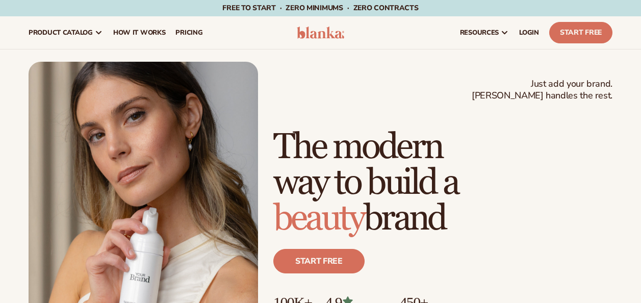  What do you see at coordinates (66, 33) in the screenshot?
I see `a: product catalog` at bounding box center [66, 33].